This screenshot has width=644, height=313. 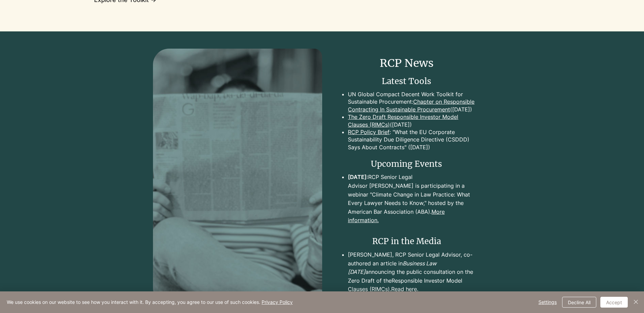 What do you see at coordinates (277, 302) in the screenshot?
I see `a: Privacy Policy` at bounding box center [277, 302].